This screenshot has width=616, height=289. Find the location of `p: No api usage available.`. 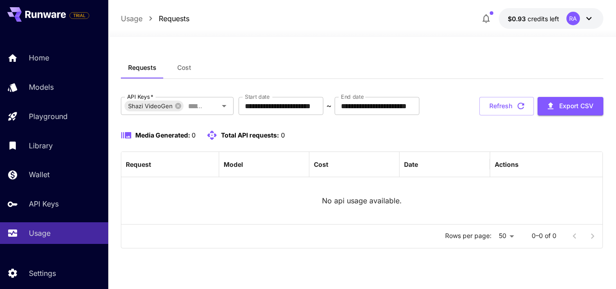

p: No api usage available. is located at coordinates (362, 201).